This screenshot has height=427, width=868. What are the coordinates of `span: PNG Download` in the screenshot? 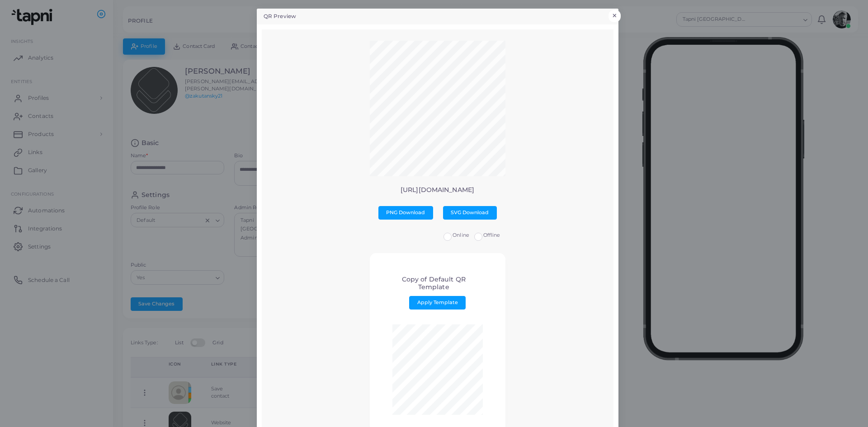 It's located at (406, 212).